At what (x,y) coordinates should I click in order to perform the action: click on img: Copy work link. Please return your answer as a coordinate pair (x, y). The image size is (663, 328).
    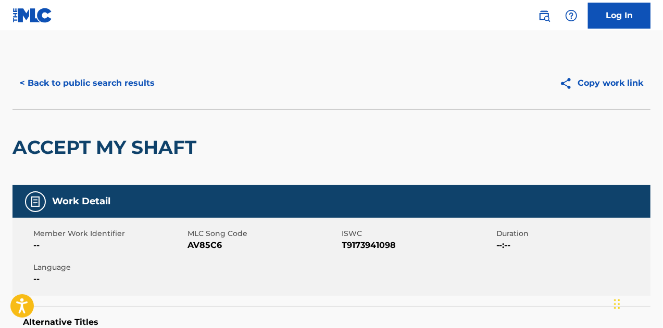
    Looking at the image, I should click on (568, 83).